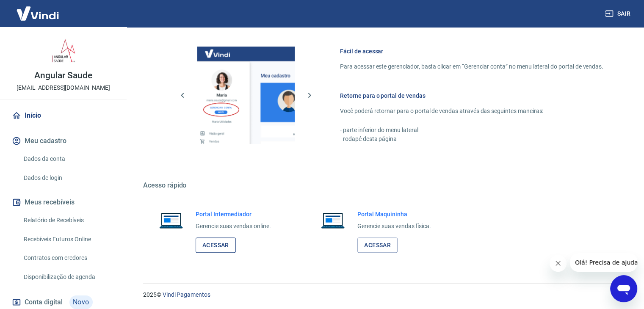 This screenshot has height=309, width=644. I want to click on a: Início, so click(63, 116).